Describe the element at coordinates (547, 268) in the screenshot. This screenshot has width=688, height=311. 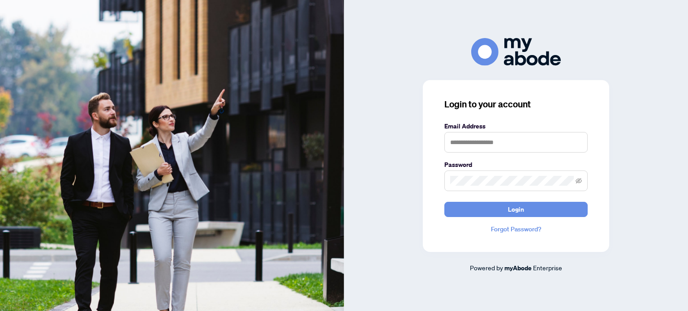
I see `span: Enterprise` at that location.